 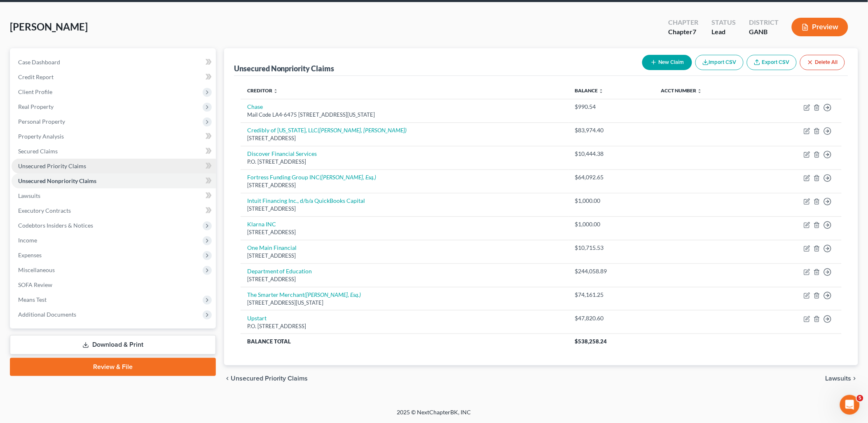 I want to click on a: Review & File, so click(x=113, y=367).